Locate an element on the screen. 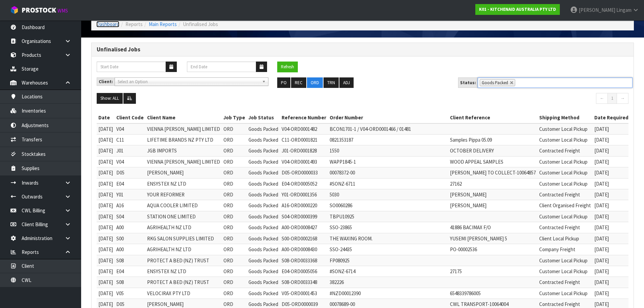 Image resolution: width=644 pixels, height=308 pixels. td: YOUR REFORMER is located at coordinates (184, 195).